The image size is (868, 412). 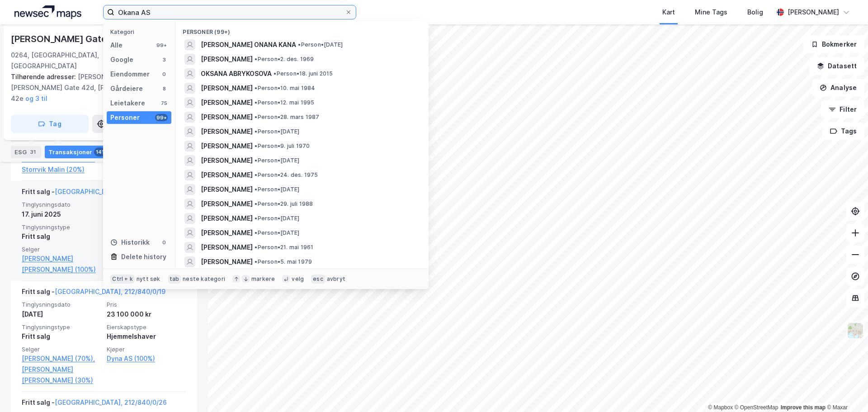 I want to click on div: Gårdeiere, so click(x=126, y=89).